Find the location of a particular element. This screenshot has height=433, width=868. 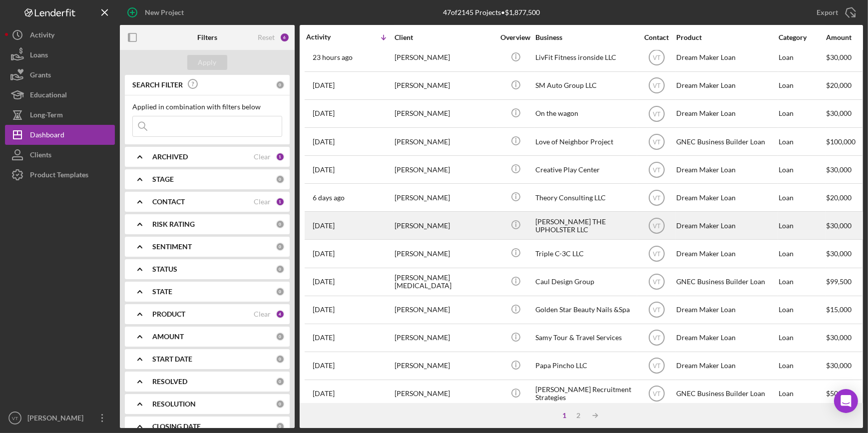

b: START DATE is located at coordinates (172, 359).